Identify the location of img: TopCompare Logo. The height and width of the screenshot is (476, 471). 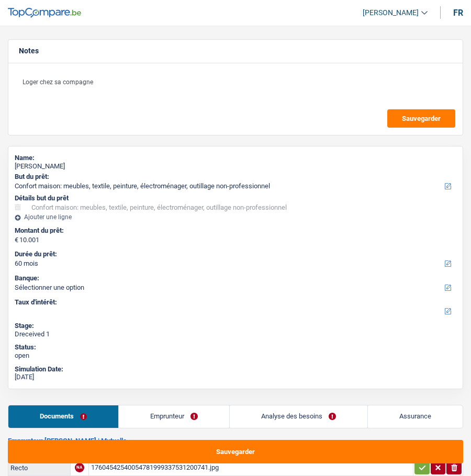
(45, 13).